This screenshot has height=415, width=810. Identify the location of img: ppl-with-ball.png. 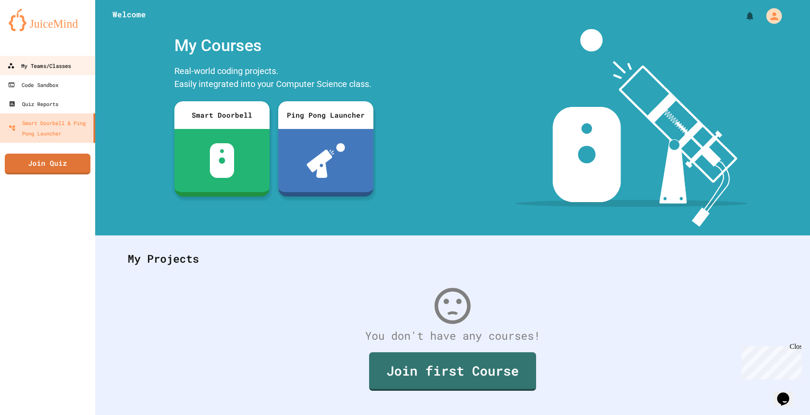
(326, 160).